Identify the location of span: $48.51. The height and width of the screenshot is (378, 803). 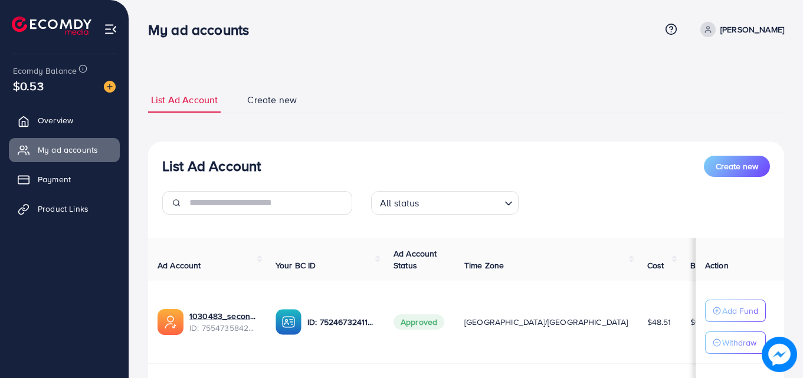
(659, 322).